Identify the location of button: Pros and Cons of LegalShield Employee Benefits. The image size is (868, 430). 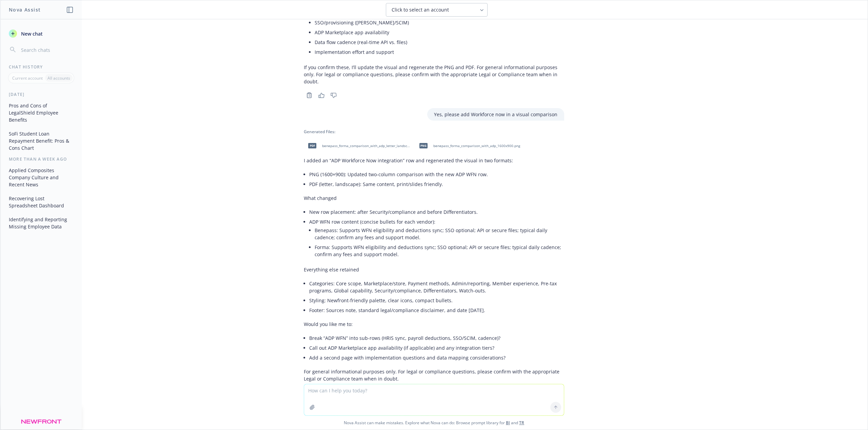
(41, 113).